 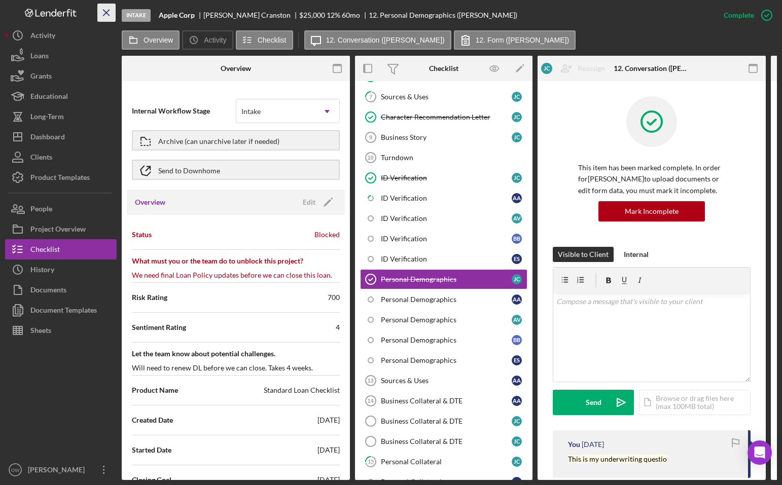 What do you see at coordinates (61, 290) in the screenshot?
I see `button: Documents` at bounding box center [61, 290].